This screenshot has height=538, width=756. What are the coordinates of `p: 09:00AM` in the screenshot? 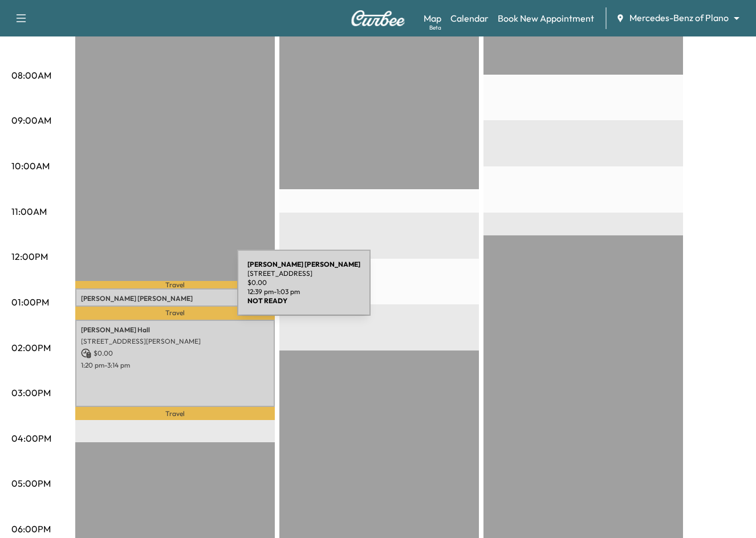 It's located at (32, 120).